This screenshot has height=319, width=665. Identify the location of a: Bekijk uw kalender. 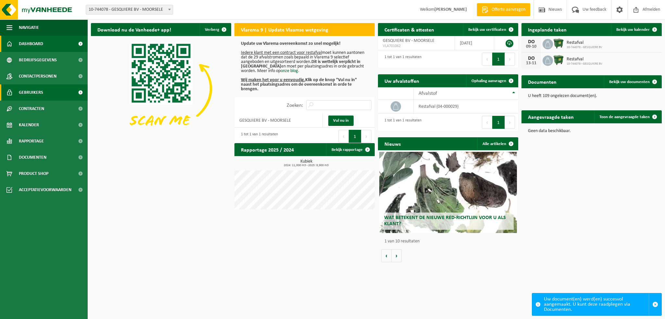
(636, 30).